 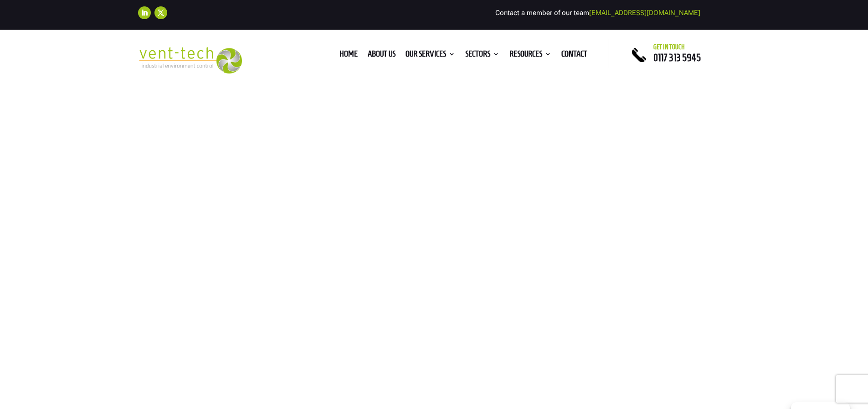 What do you see at coordinates (530, 56) in the screenshot?
I see `a: Resources` at bounding box center [530, 56].